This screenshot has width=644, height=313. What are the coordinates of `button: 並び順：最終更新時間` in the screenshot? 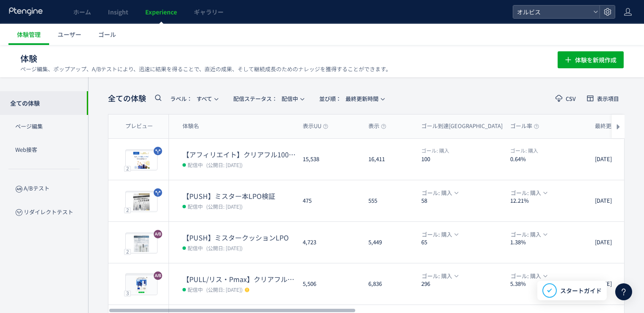 It's located at (352, 98).